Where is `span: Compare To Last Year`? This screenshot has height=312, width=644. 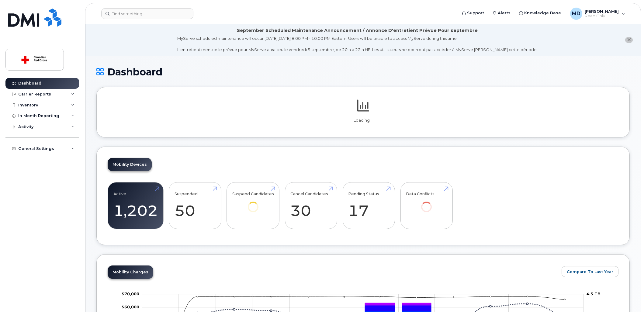 span: Compare To Last Year is located at coordinates (590, 272).